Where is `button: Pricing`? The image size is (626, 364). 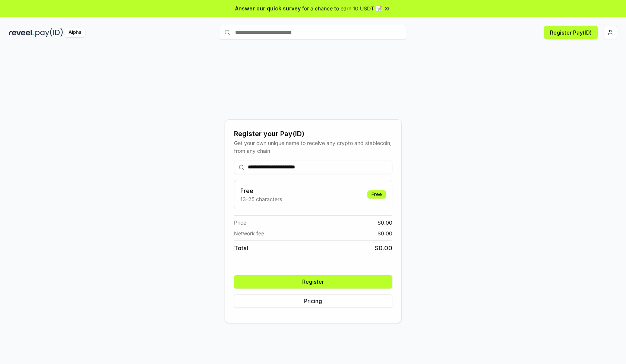 button: Pricing is located at coordinates (313, 301).